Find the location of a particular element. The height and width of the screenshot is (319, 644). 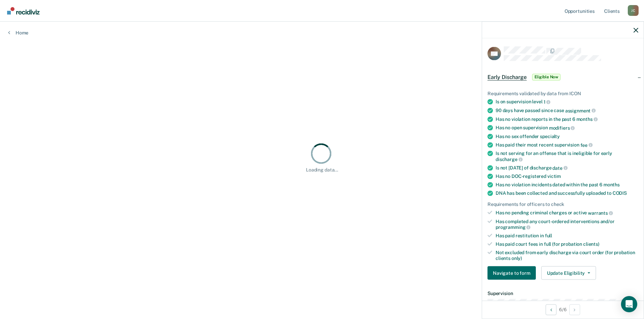

div: Has completed any court-ordered interventions and/or is located at coordinates (567, 224).